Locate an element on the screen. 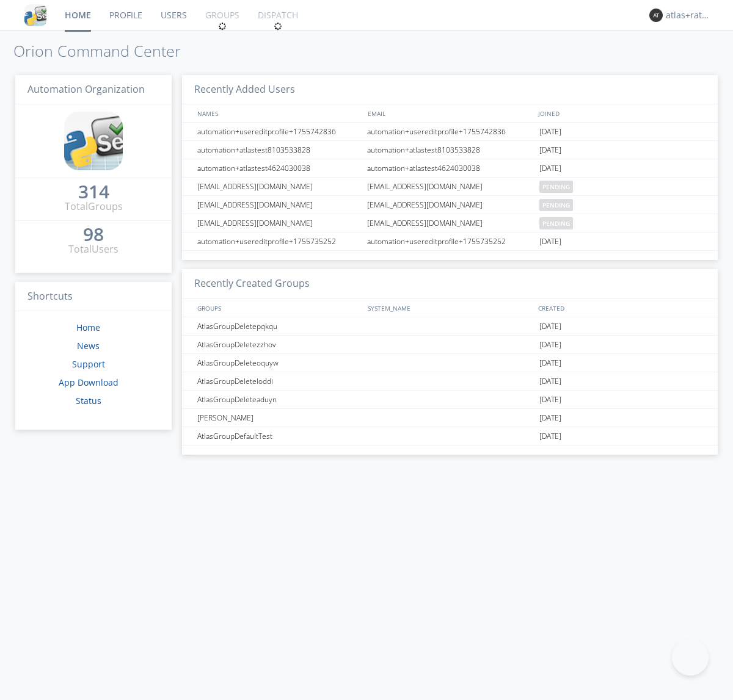 Image resolution: width=733 pixels, height=700 pixels. div: Total Groups is located at coordinates (94, 206).